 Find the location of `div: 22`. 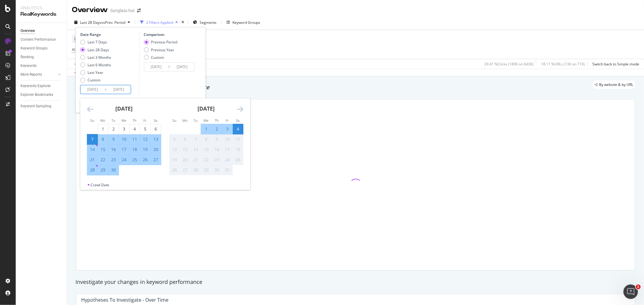

div: 22 is located at coordinates (206, 160).